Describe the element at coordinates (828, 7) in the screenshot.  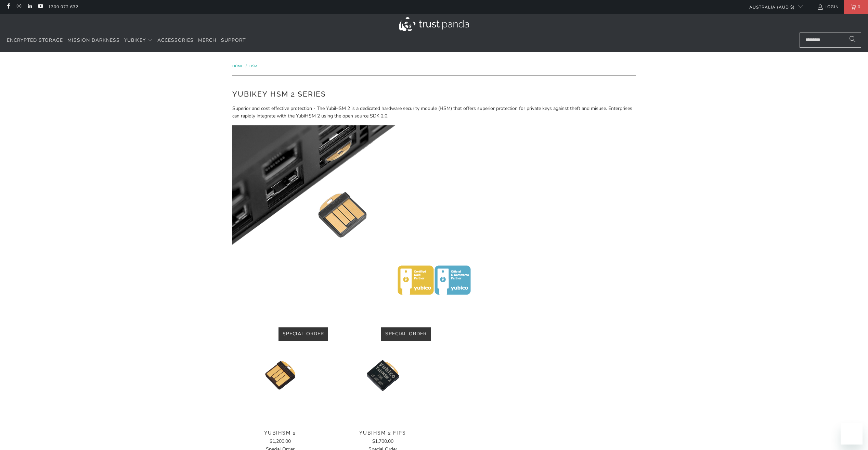
I see `a: Login` at that location.